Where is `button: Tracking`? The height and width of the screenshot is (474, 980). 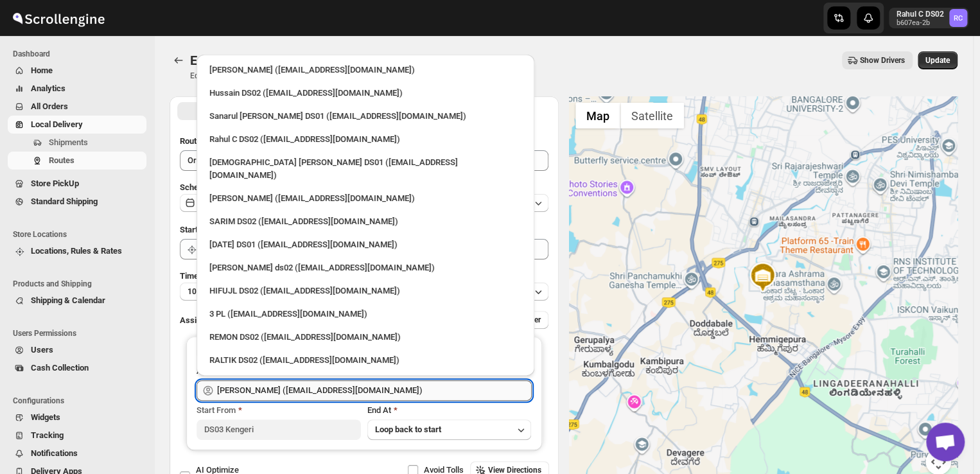
button: Tracking is located at coordinates (77, 435).